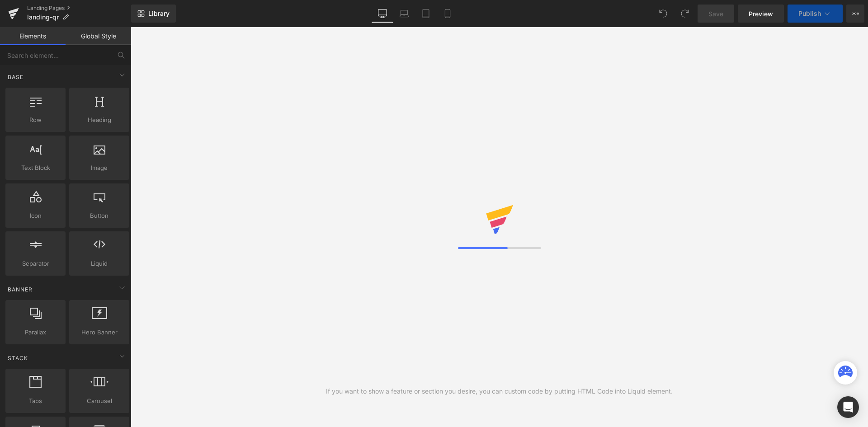  I want to click on a: Mobile, so click(447, 14).